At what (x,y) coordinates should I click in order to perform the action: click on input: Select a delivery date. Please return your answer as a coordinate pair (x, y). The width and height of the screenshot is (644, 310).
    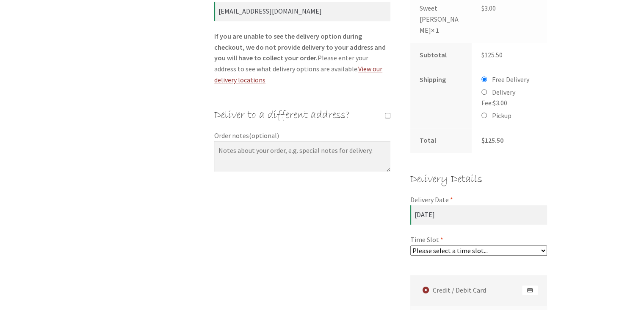
    Looking at the image, I should click on (479, 215).